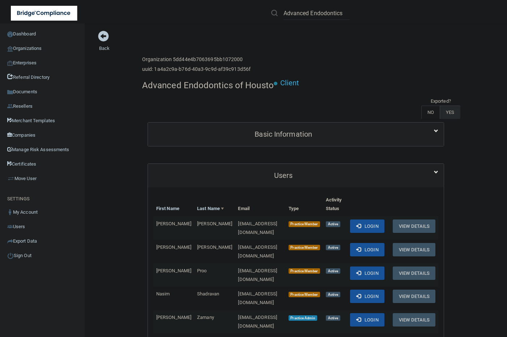  Describe the element at coordinates (316, 13) in the screenshot. I see `input: Search` at that location.